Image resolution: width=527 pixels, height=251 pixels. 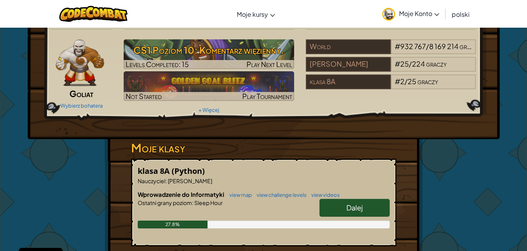 I want to click on a: Play Next Level, so click(x=209, y=54).